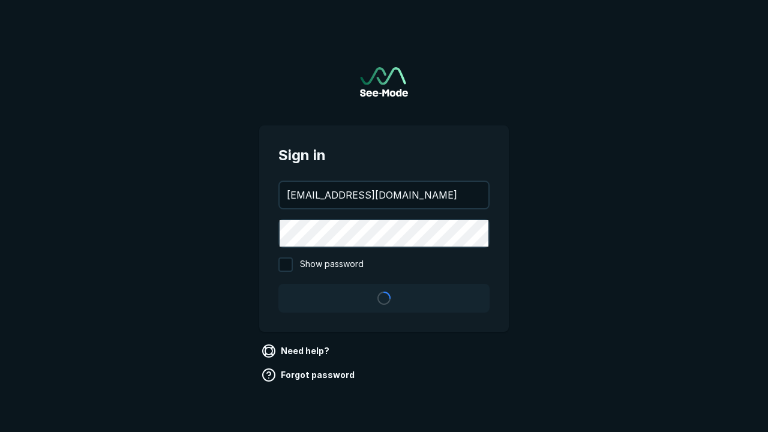 The width and height of the screenshot is (768, 432). What do you see at coordinates (309, 375) in the screenshot?
I see `a: Forgot password` at bounding box center [309, 375].